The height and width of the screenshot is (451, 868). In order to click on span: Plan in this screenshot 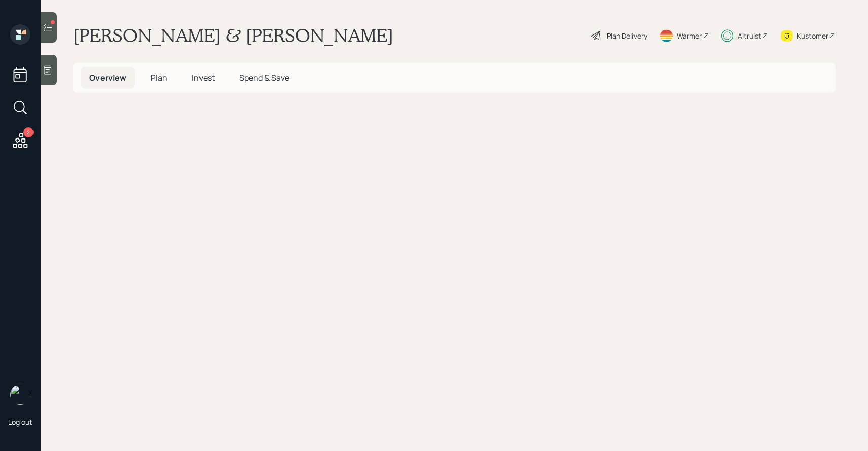, I will do `click(159, 78)`.